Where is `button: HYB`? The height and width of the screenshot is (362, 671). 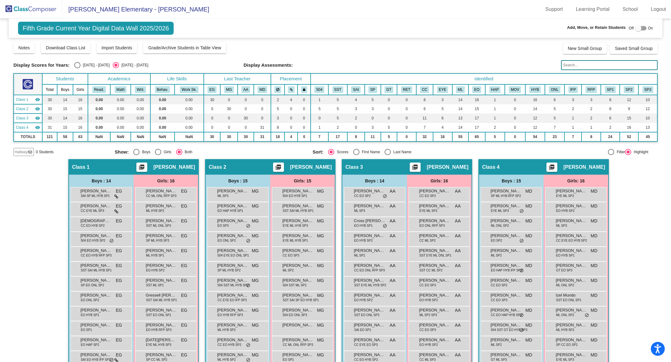
button: HYB is located at coordinates (535, 90).